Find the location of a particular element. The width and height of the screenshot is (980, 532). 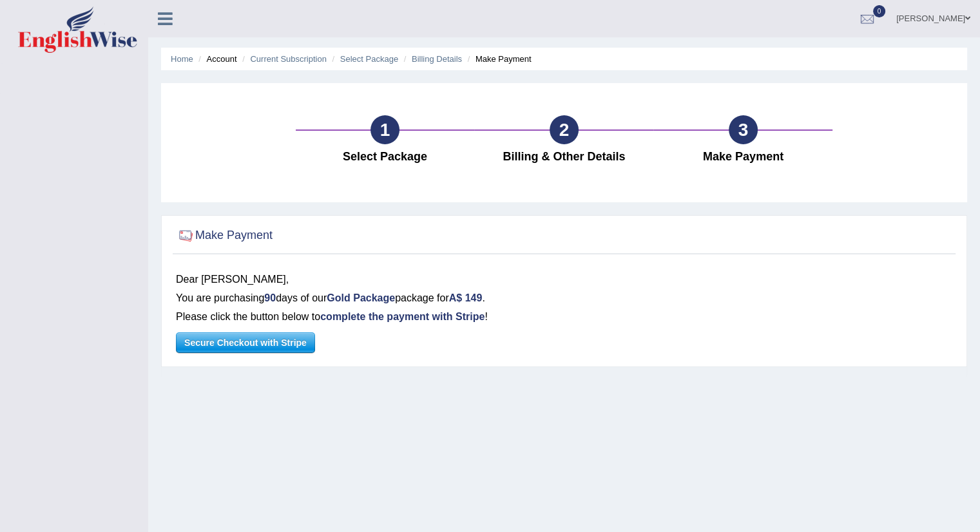

h4: Select Package is located at coordinates (385, 157).